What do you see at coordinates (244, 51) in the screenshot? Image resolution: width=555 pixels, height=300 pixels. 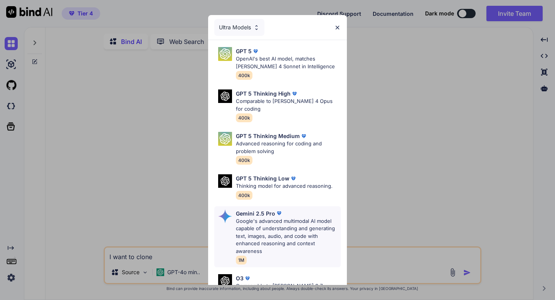 I see `p: GPT 5` at bounding box center [244, 51].